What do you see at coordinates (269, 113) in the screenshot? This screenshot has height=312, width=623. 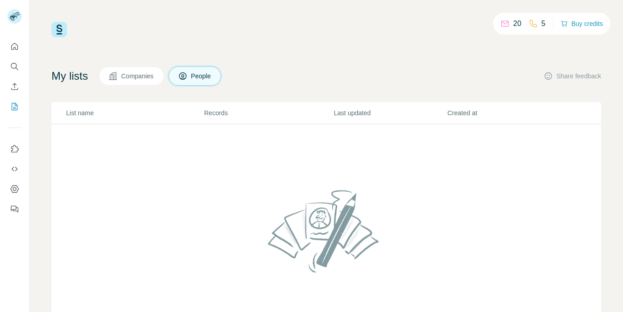 I see `p: Records` at bounding box center [269, 113].